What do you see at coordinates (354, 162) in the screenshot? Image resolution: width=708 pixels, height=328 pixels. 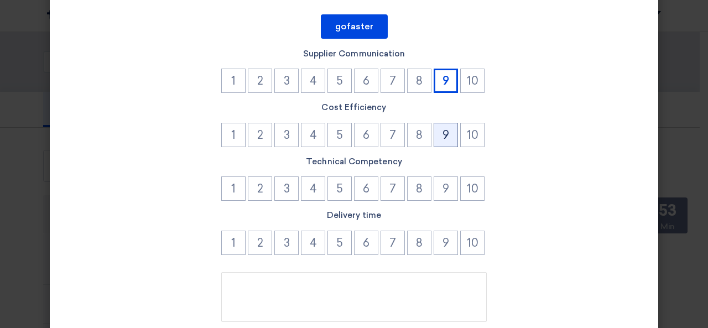 I see `label: Technical Competency` at bounding box center [354, 162].